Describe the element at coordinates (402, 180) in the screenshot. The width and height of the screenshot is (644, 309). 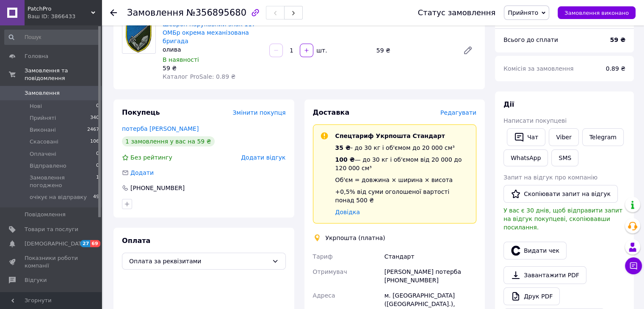
I see `div: Об'єм = довжина × ширина × висота` at that location.